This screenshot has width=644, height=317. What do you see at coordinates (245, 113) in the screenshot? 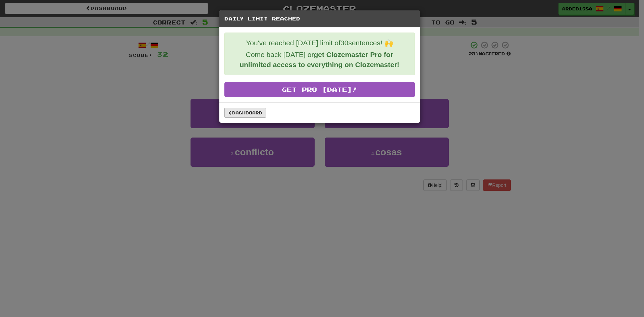
I see `a: Dashboard` at bounding box center [245, 113].